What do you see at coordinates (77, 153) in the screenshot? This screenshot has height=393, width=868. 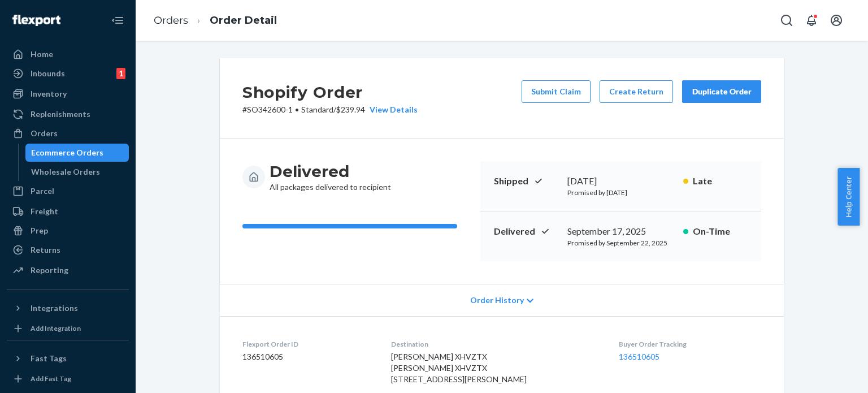 I see `a: Ecommerce Orders` at bounding box center [77, 153].